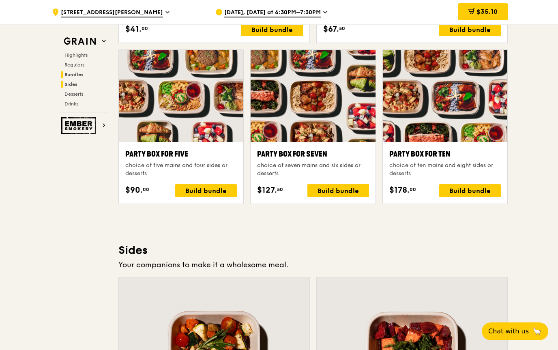  What do you see at coordinates (74, 75) in the screenshot?
I see `span: Bundles` at bounding box center [74, 75].